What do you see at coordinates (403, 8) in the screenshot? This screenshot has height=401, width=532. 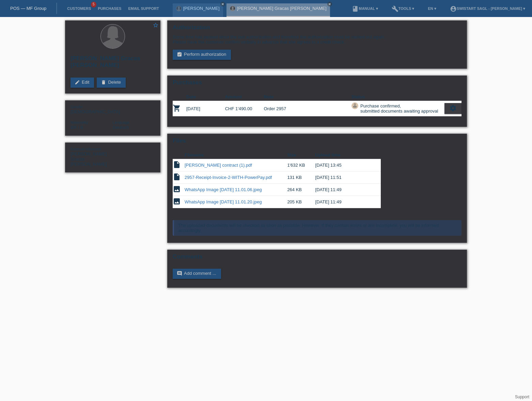 I see `a: buildTools ▾` at bounding box center [403, 8].